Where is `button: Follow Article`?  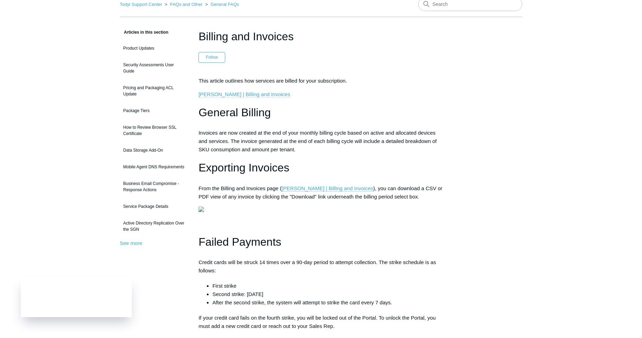 button: Follow Article is located at coordinates (212, 57).